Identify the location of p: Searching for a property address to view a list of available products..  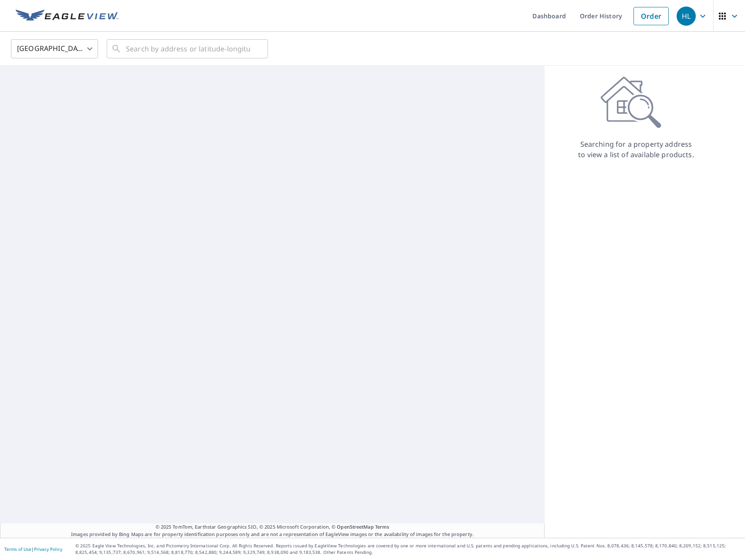
(636, 149).